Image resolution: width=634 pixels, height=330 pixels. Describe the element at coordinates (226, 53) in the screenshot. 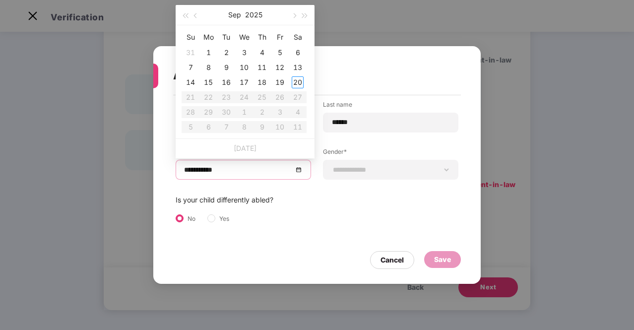

I see `div: 2` at that location.